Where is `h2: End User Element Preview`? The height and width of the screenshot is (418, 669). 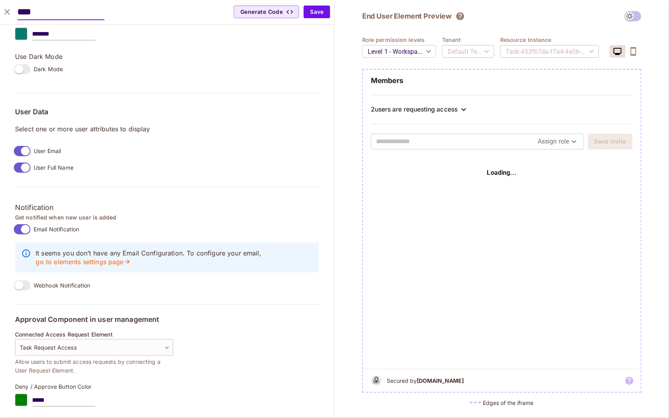
h2: End User Element Preview is located at coordinates (407, 16).